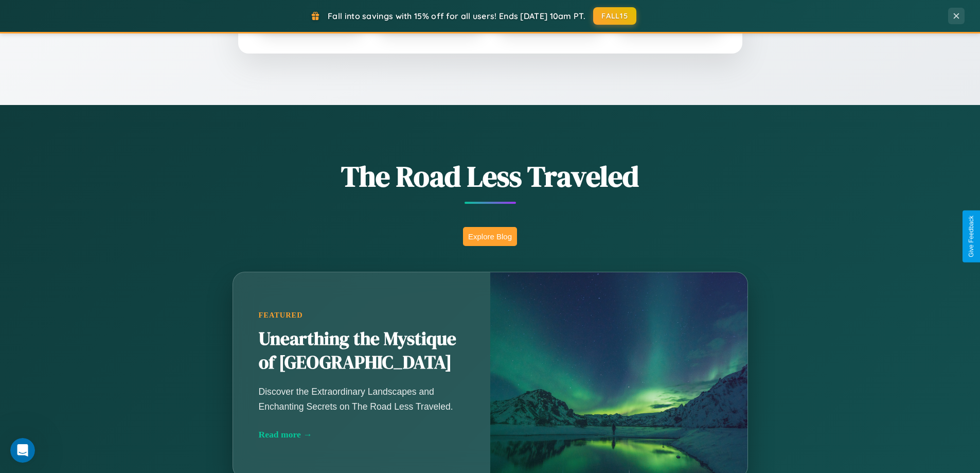 The width and height of the screenshot is (980, 473). Describe the element at coordinates (971, 236) in the screenshot. I see `div: Give Feedback` at that location.